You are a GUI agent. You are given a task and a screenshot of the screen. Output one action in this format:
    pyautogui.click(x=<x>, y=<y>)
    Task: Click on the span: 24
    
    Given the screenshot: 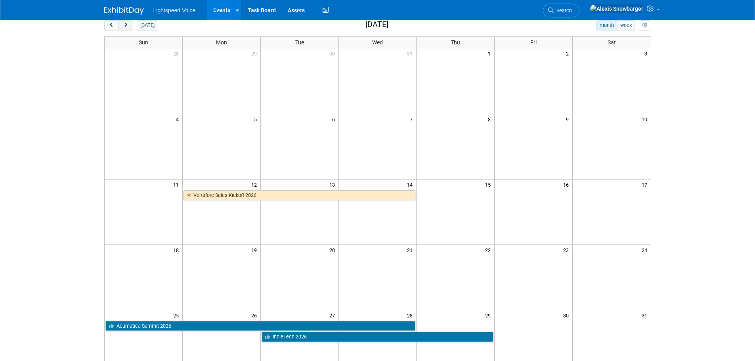 What is the action you would take?
    pyautogui.click(x=646, y=250)
    